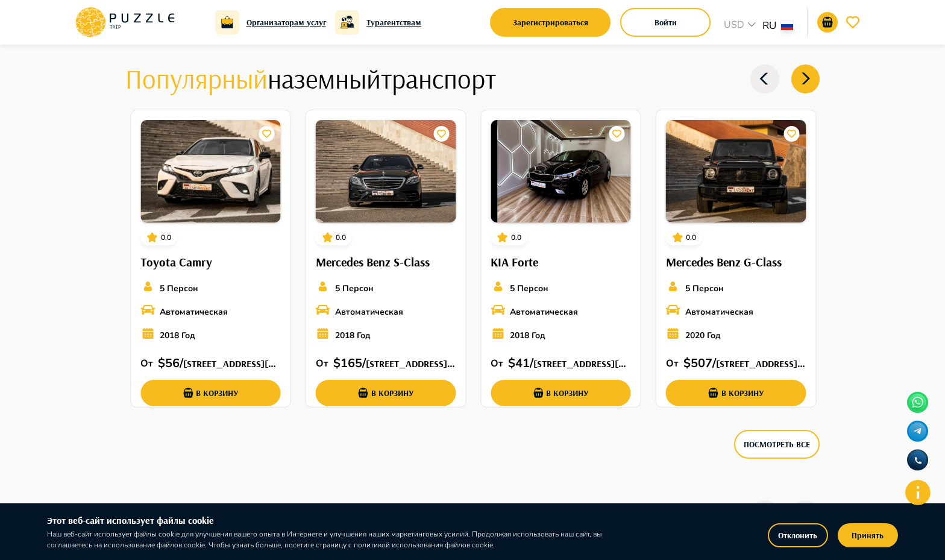 Image resolution: width=945 pixels, height=560 pixels. What do you see at coordinates (386, 262) in the screenshot?
I see `h6: Mercedes Benz S-Class` at bounding box center [386, 262].